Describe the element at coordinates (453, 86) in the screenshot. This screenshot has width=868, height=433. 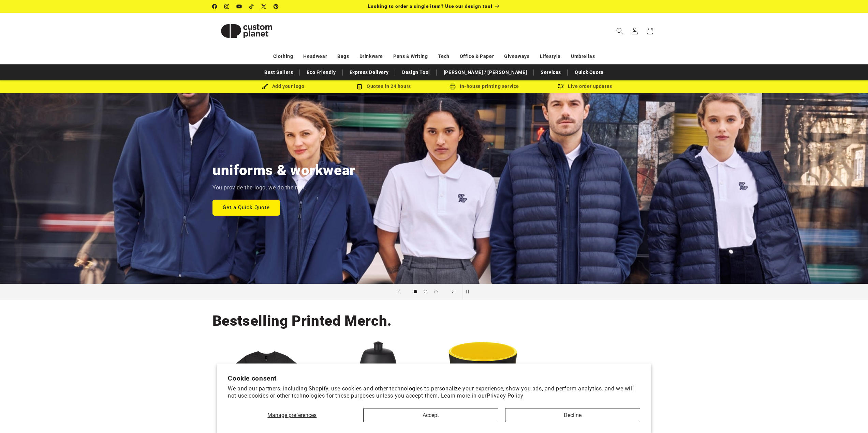
I see `img: In-house printing` at that location.